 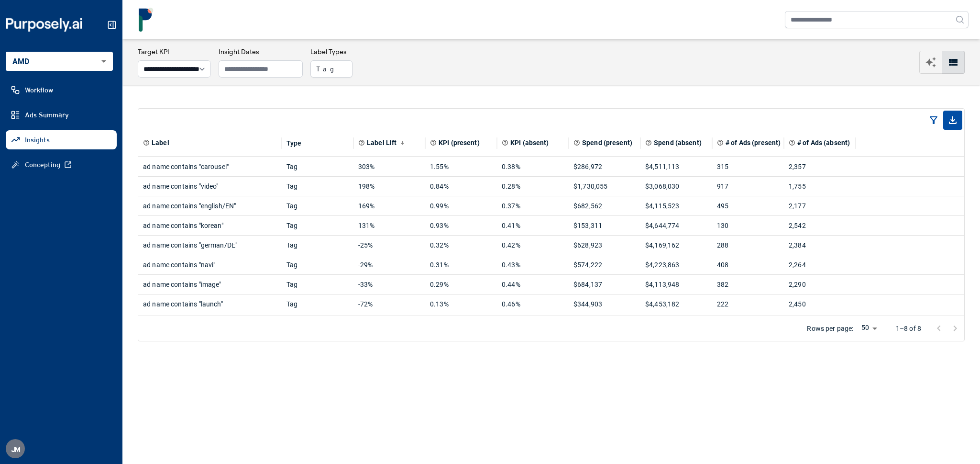 What do you see at coordinates (210, 265) in the screenshot?
I see `div: ad name contains "navi"` at bounding box center [210, 265].